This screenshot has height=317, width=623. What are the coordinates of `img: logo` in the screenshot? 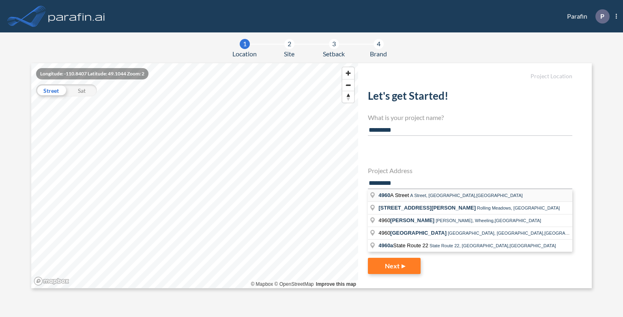 It's located at (77, 16).